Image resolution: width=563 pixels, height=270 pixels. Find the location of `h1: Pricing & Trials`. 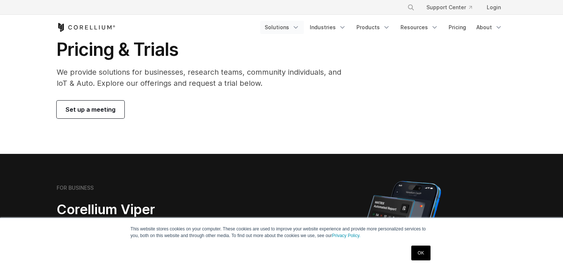

h1: Pricing & Trials is located at coordinates (204, 50).